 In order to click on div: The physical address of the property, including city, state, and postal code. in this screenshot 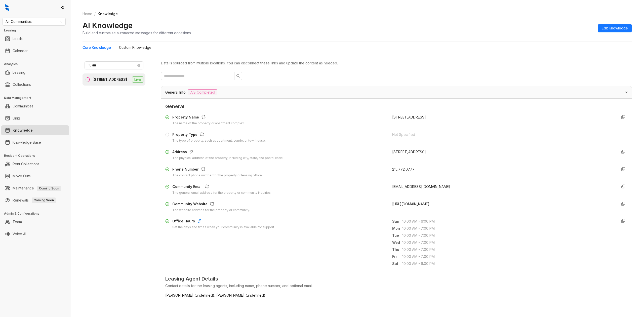, I will do `click(228, 158)`.